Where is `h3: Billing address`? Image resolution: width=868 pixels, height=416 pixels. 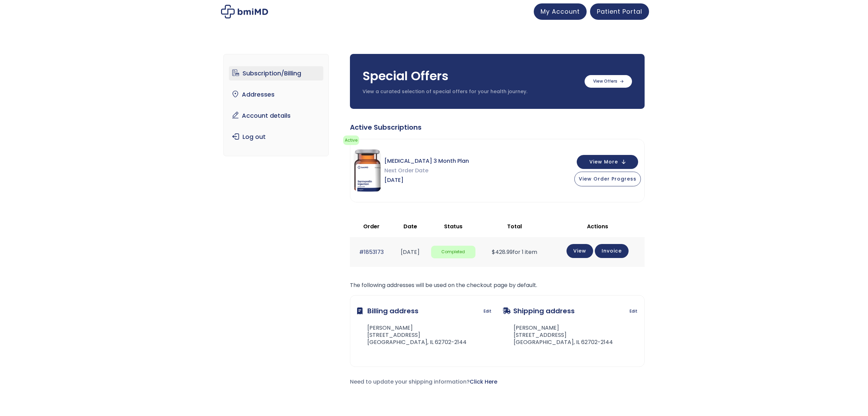
h3: Billing address is located at coordinates (387, 311).